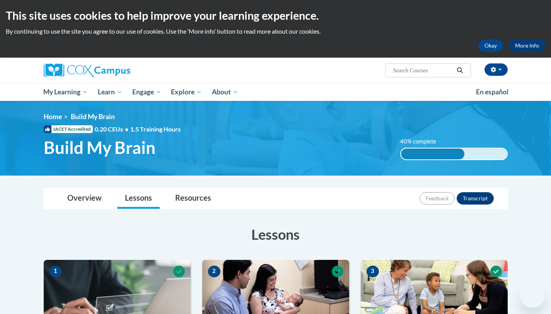 Image resolution: width=551 pixels, height=314 pixels. What do you see at coordinates (110, 92) in the screenshot?
I see `a: Learn` at bounding box center [110, 92].